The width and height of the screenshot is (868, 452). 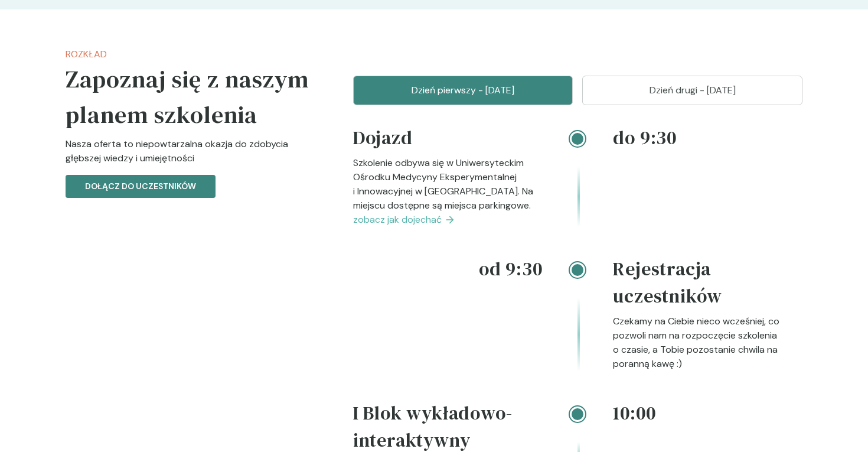 I want to click on a: Dołącz do uczestników, so click(x=141, y=185).